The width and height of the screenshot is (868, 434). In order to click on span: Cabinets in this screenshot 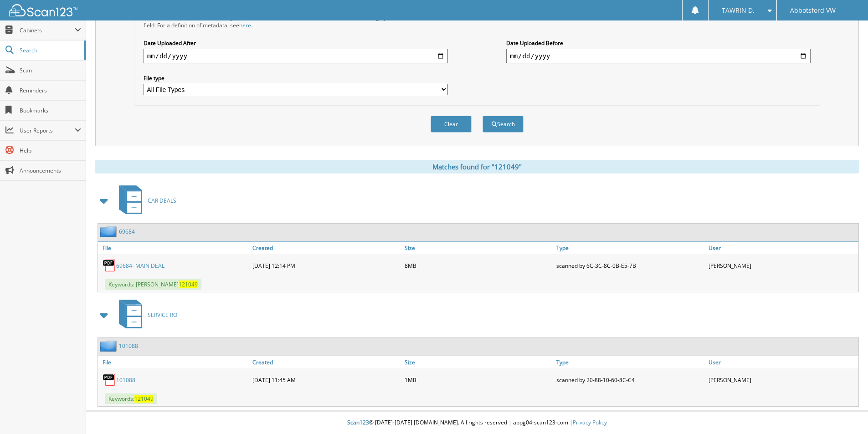, I will do `click(47, 30)`.